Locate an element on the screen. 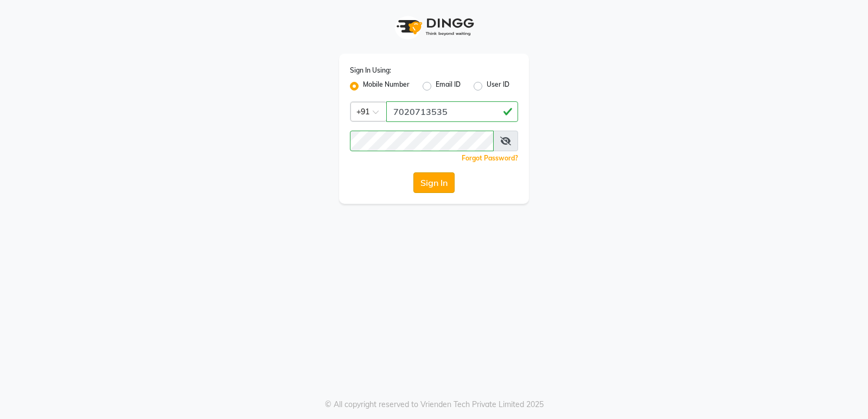 This screenshot has width=868, height=419. label: Mobile Number is located at coordinates (386, 87).